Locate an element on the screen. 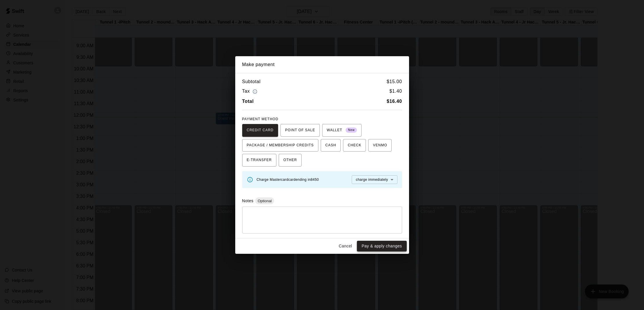 This screenshot has width=644, height=310. h2: Make payment is located at coordinates (322, 65).